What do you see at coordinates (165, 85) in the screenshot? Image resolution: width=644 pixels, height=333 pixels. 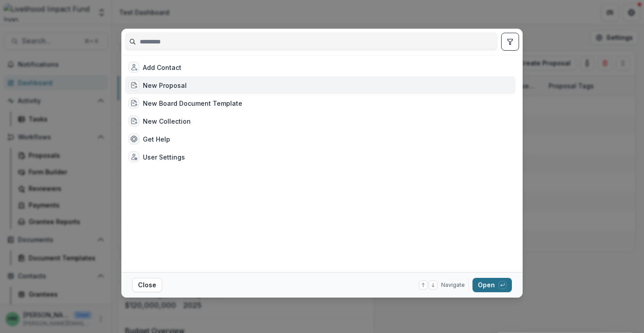 I see `div: New Proposal` at bounding box center [165, 85].